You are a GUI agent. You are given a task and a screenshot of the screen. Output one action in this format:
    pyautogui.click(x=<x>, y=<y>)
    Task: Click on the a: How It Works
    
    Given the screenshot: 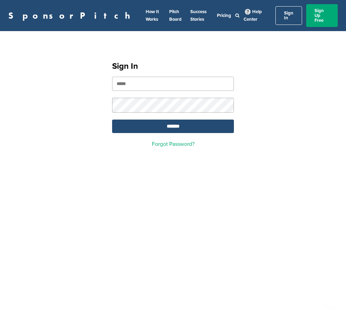 What is the action you would take?
    pyautogui.click(x=152, y=16)
    